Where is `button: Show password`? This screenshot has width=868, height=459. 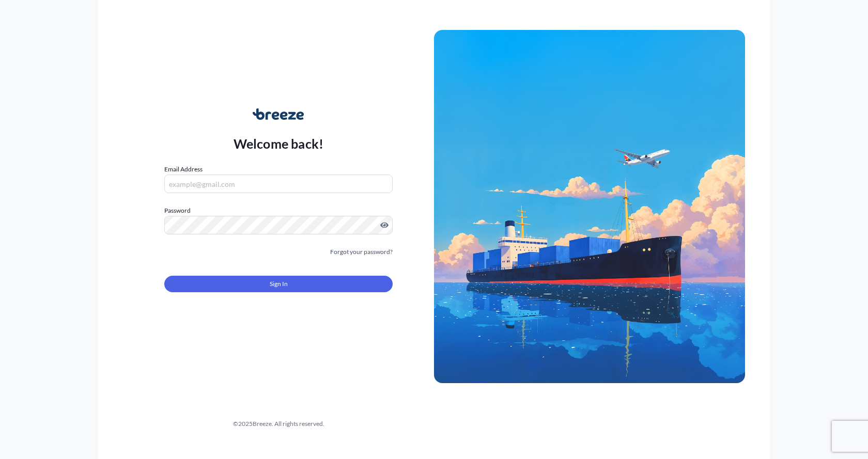
button: Show password is located at coordinates (384, 225).